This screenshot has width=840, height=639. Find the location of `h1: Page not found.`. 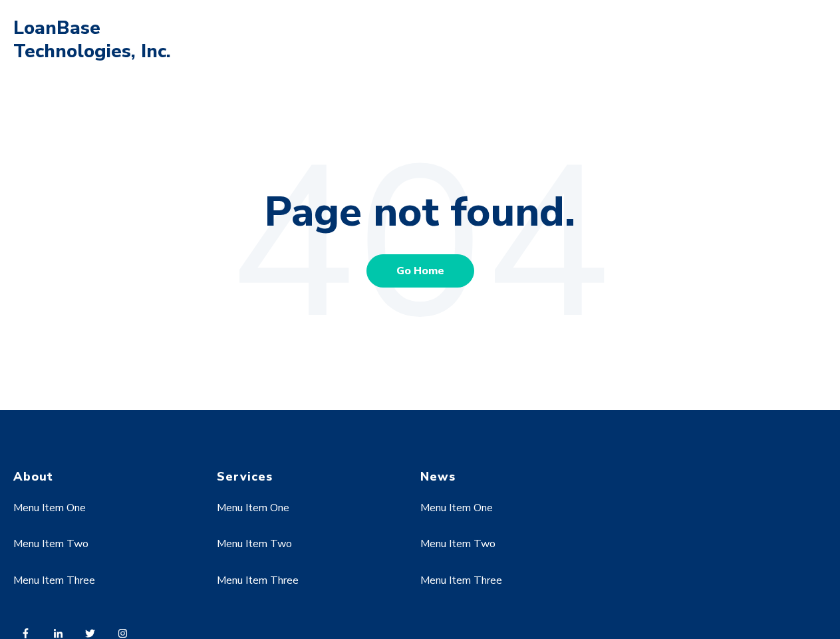

h1: Page not found. is located at coordinates (420, 213).